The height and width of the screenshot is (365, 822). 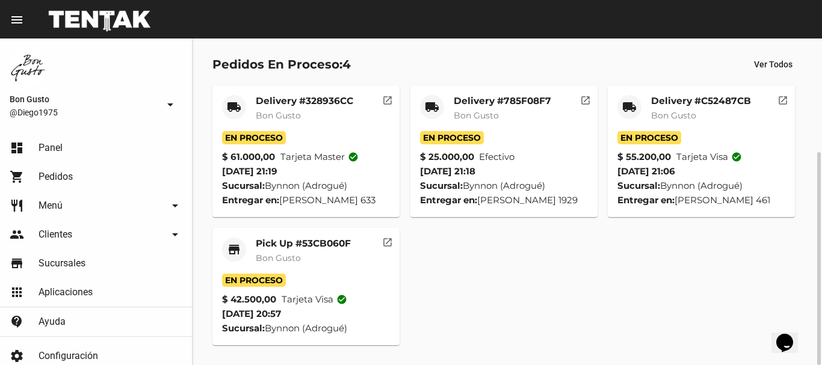 I want to click on mat-icon: people, so click(x=17, y=235).